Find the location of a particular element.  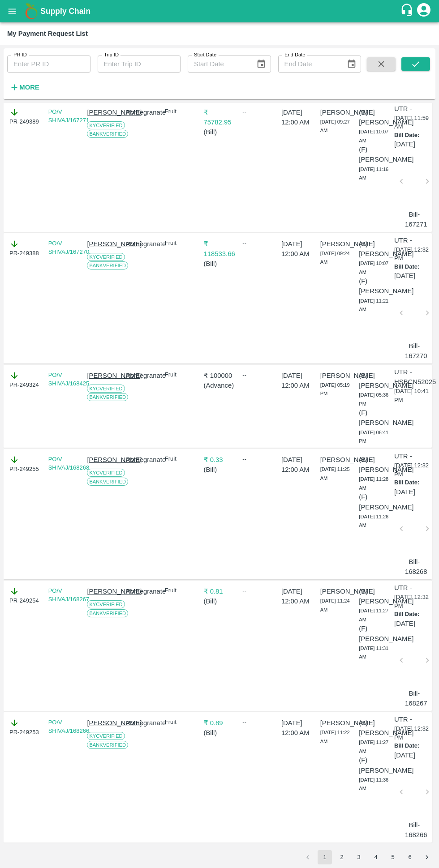

button: Go to page 6 is located at coordinates (410, 857).